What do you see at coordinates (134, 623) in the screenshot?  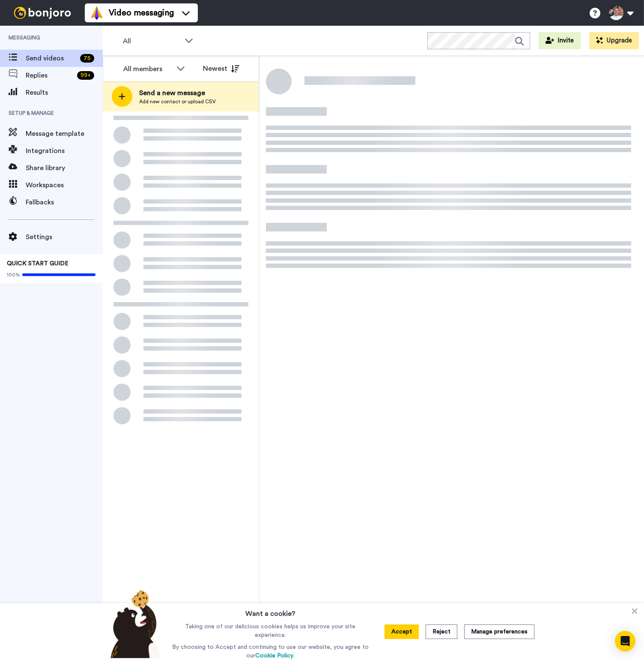 I see `img: bear-with-cookie.png` at bounding box center [134, 623].